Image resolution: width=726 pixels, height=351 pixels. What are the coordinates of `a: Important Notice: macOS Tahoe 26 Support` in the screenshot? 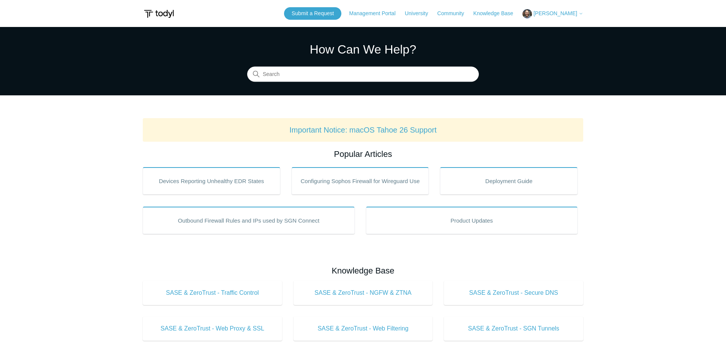 It's located at (363, 130).